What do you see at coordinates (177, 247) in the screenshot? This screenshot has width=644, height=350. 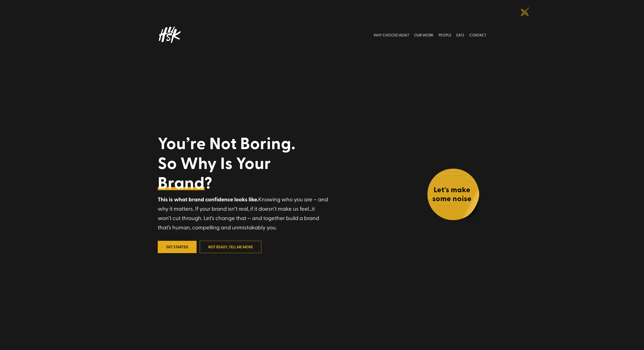 I see `a: Get Started` at bounding box center [177, 247].